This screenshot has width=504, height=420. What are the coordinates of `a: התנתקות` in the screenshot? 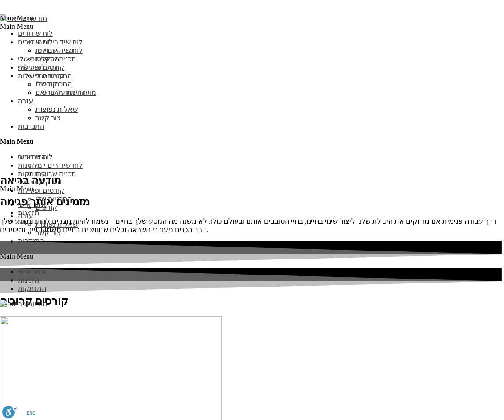 It's located at (32, 288).